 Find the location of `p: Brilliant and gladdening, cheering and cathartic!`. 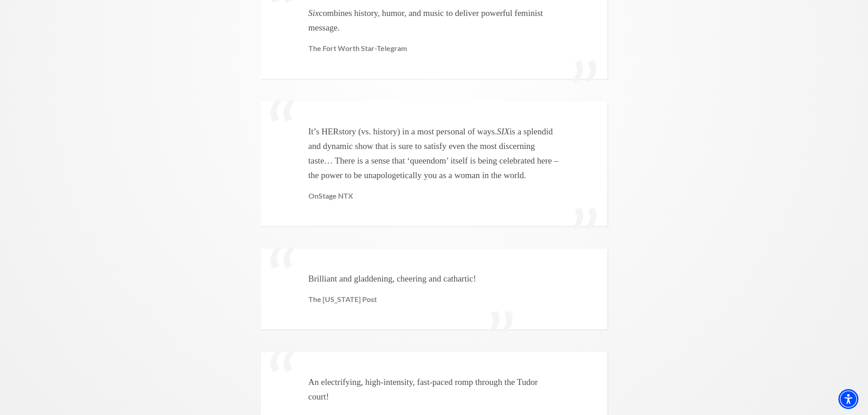

p: Brilliant and gladdening, cheering and cathartic! is located at coordinates (392, 279).